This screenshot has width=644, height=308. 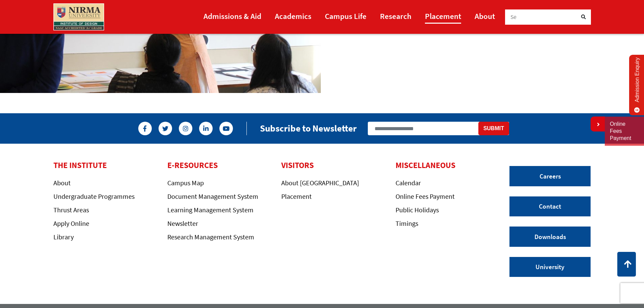 I want to click on a: Campus Life, so click(x=346, y=16).